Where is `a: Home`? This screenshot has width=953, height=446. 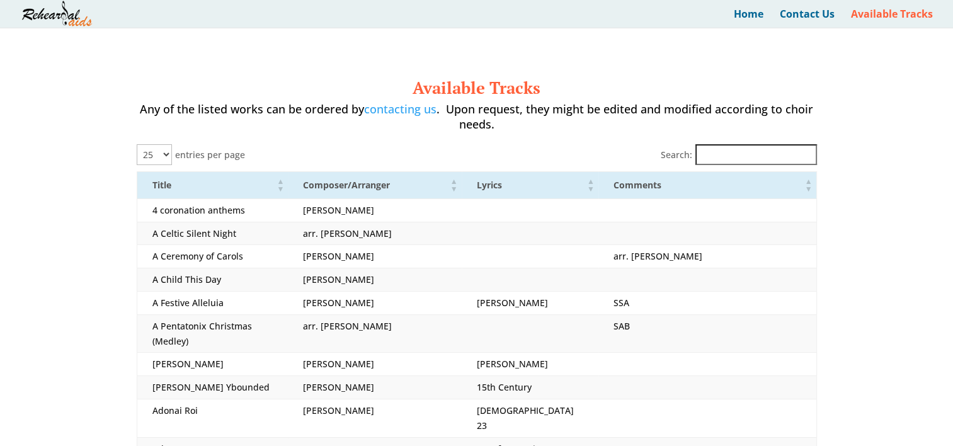
a: Home is located at coordinates (748, 18).